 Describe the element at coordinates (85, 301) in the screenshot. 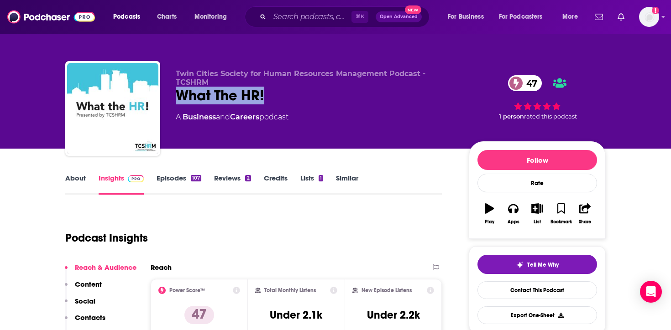

I see `p: Social` at that location.